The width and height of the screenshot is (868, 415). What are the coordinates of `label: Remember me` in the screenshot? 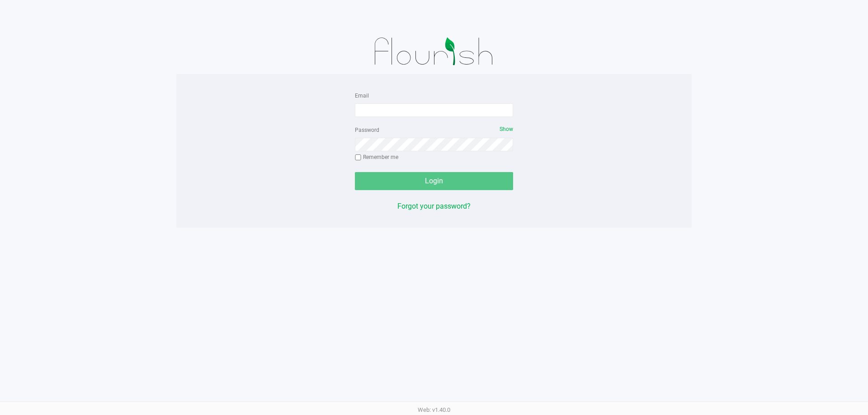 It's located at (377, 158).